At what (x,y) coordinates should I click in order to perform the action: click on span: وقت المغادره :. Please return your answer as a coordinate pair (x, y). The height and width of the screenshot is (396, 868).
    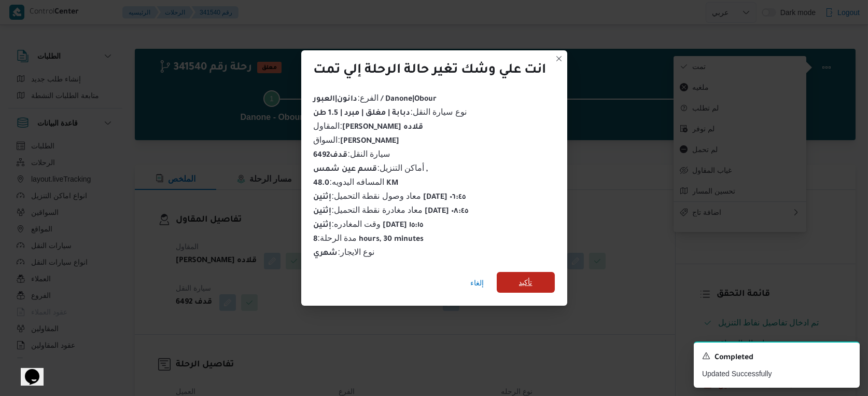
    Looking at the image, I should click on (368, 224).